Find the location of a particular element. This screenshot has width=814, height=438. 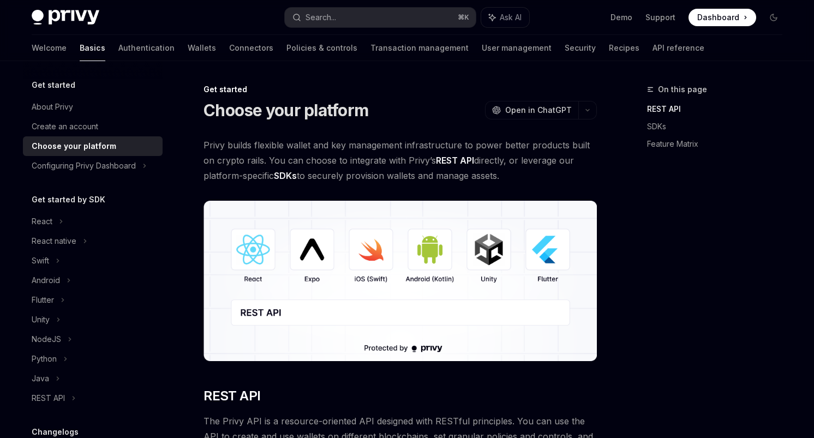

div: Java is located at coordinates (40, 379).